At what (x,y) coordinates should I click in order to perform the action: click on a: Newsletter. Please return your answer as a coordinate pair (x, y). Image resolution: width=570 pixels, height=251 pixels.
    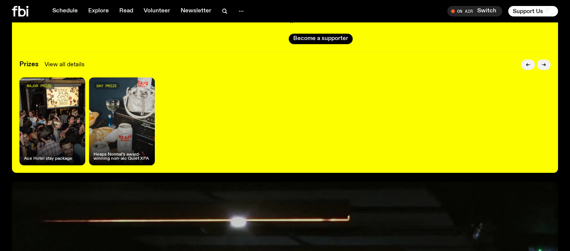
    Looking at the image, I should click on (196, 11).